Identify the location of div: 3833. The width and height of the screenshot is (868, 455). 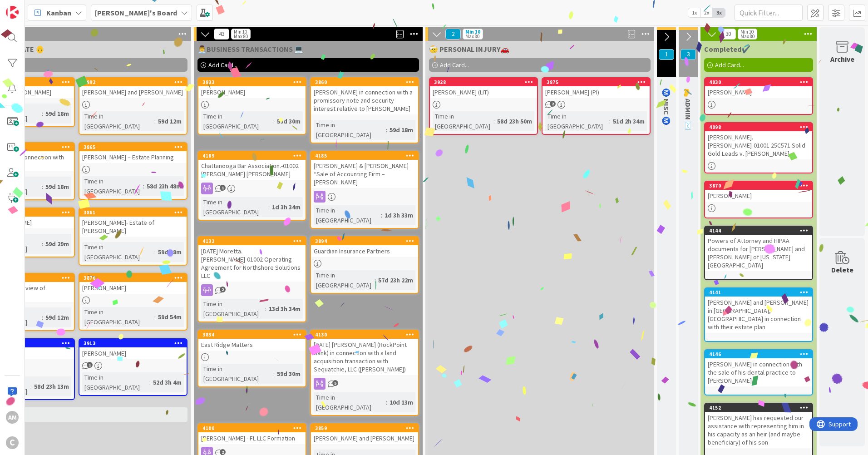
(254, 82).